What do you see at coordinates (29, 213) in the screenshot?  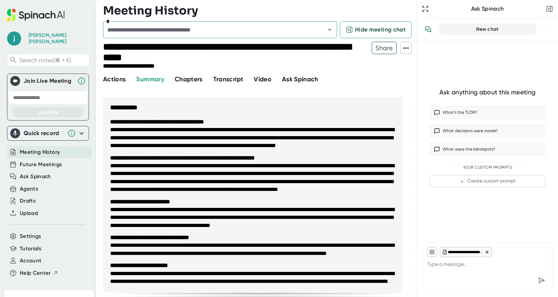 I see `span: Upload` at bounding box center [29, 213].